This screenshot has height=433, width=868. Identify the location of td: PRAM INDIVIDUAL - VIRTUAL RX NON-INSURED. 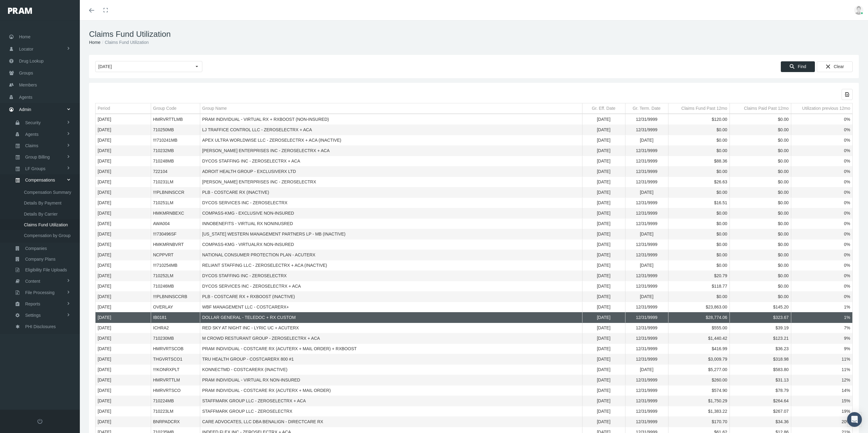
(391, 380).